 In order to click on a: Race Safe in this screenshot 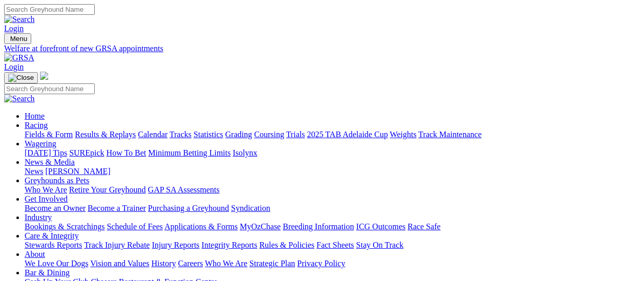, I will do `click(424, 226)`.